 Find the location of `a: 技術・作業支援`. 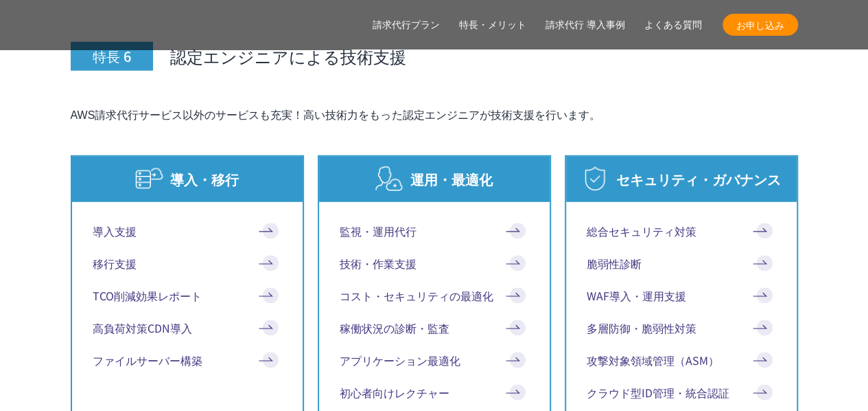

a: 技術・作業支援 is located at coordinates (434, 263).